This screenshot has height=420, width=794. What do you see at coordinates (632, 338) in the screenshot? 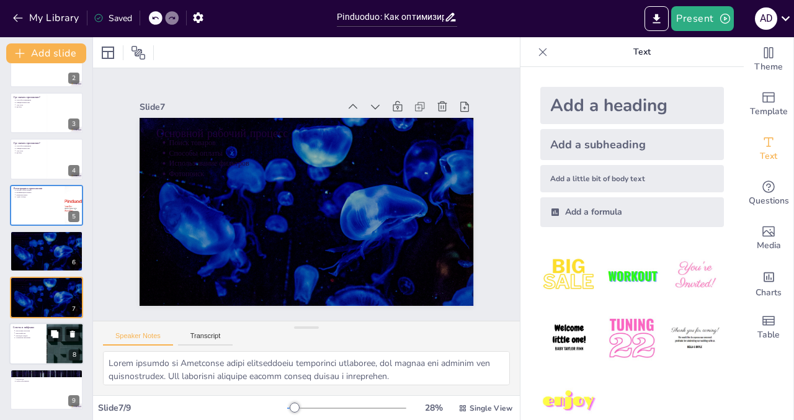
I see `img: 5.jpeg` at bounding box center [632, 338].